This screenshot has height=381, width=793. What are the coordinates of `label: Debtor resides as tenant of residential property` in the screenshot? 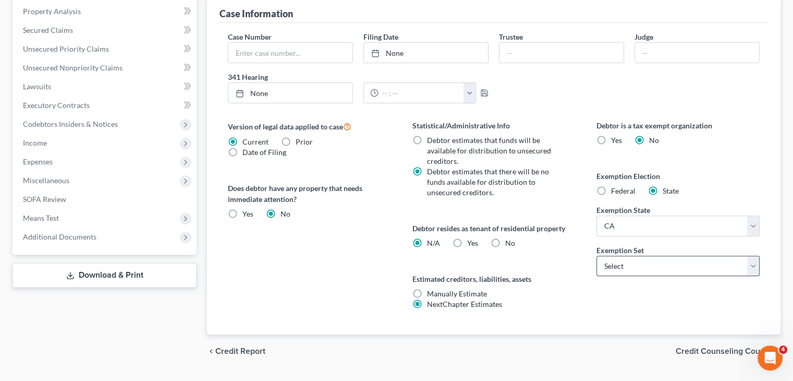 It's located at (494, 228).